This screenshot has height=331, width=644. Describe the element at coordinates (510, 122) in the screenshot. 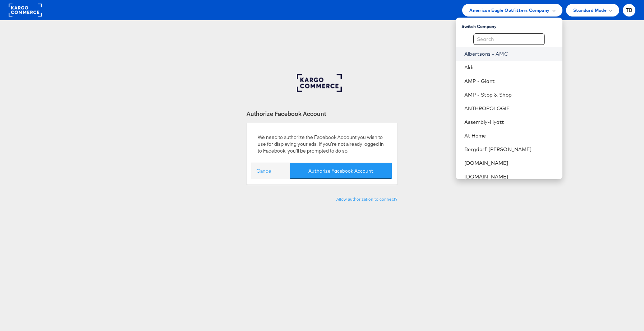

I see `a: Assembly-Hyatt` at that location.